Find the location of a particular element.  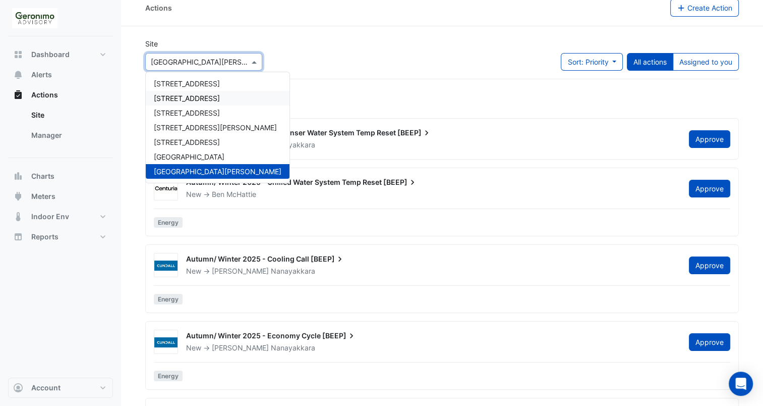

button: Sort: Priority is located at coordinates (592, 62).